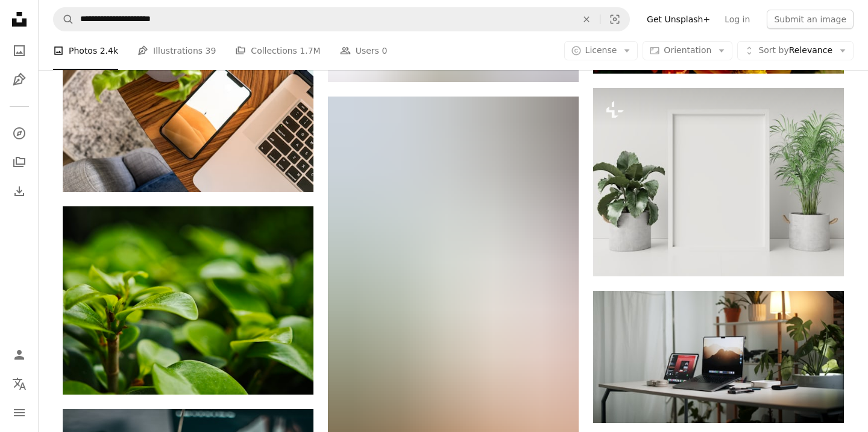  Describe the element at coordinates (188, 301) in the screenshot. I see `a: Close-up of lush green leaves with shallow depth of field` at that location.